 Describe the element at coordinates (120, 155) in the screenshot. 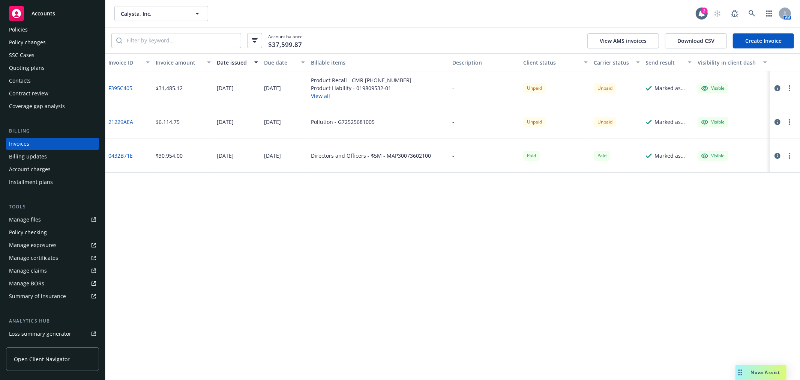

I see `a: 0432B71E` at that location.